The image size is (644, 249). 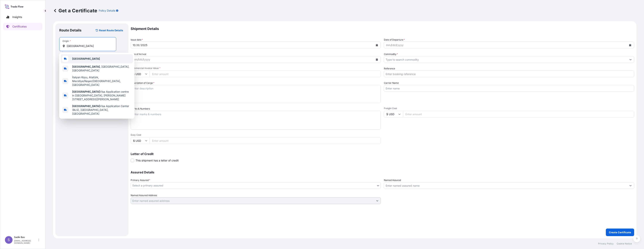 I want to click on span: Date of Departure, so click(x=394, y=40).